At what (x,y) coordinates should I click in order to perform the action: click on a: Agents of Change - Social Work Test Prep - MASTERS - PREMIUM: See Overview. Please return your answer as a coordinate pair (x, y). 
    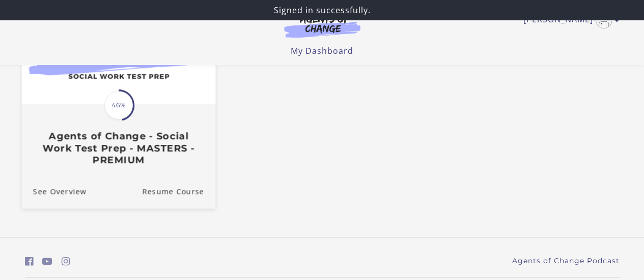
    Looking at the image, I should click on (53, 191).